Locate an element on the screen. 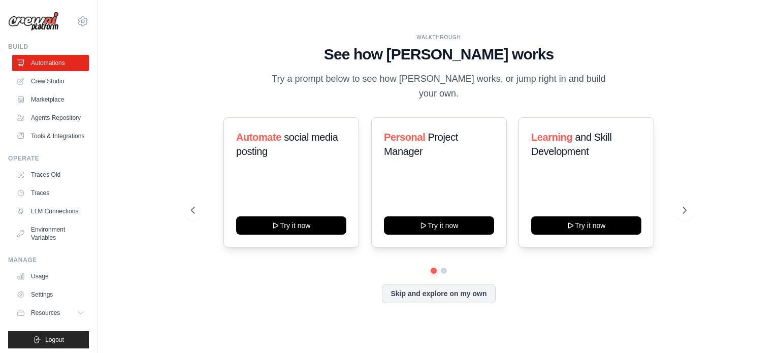  a: Usage is located at coordinates (50, 276).